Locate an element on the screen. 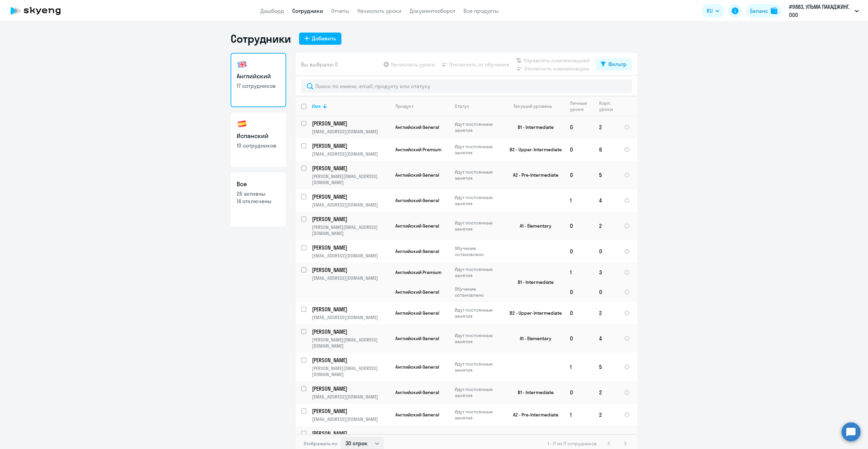  td: 3 is located at coordinates (606, 272).